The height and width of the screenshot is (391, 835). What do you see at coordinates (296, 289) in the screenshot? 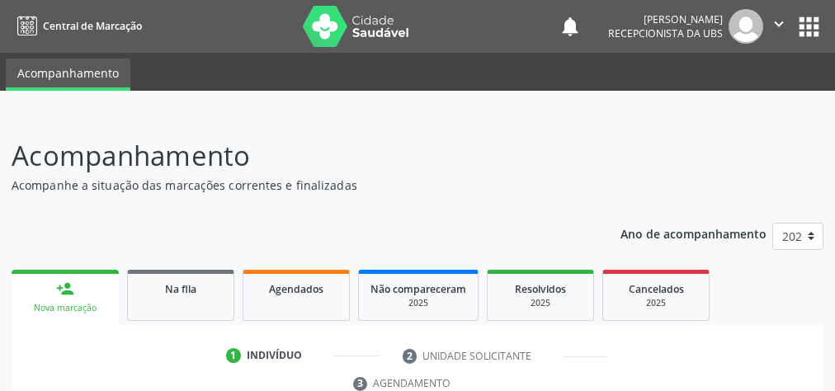
I see `span: Agendados` at bounding box center [296, 289].